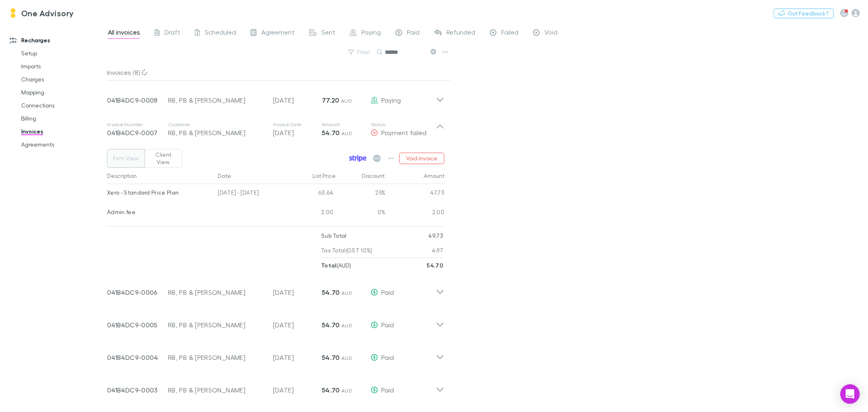 This screenshot has height=412, width=868. Describe the element at coordinates (62, 80) in the screenshot. I see `a: Charges` at that location.